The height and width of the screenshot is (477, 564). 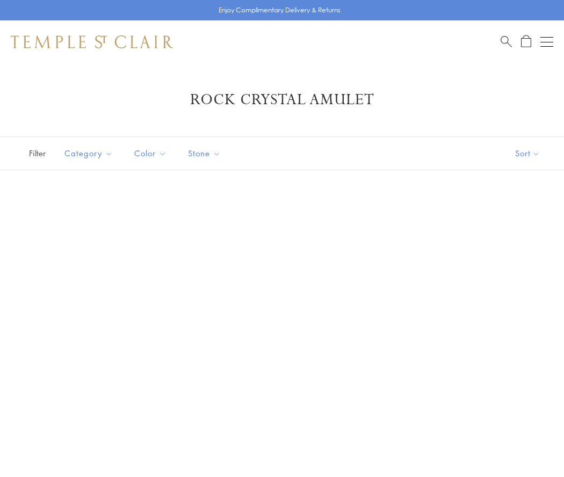 I want to click on span: Stone, so click(x=206, y=153).